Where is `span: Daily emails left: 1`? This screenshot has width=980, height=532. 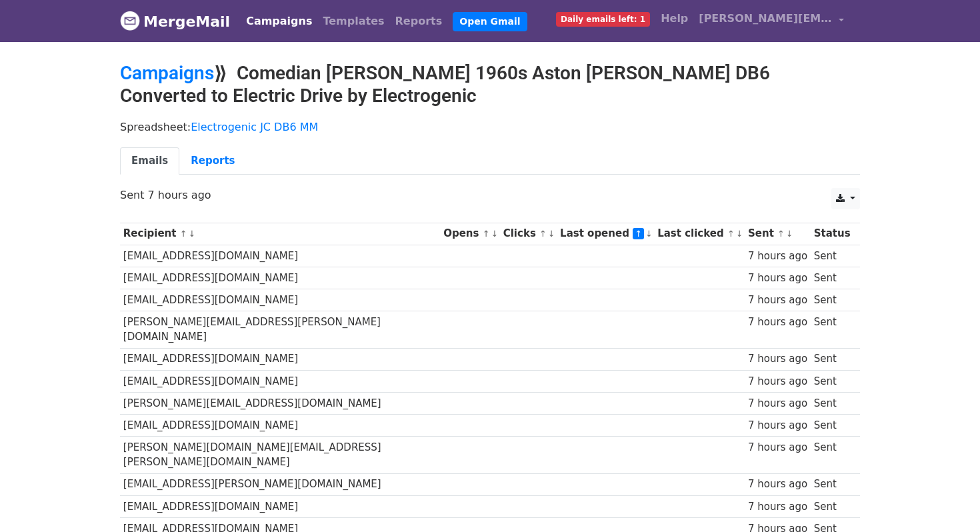
span: Daily emails left: 1 is located at coordinates (603, 20).